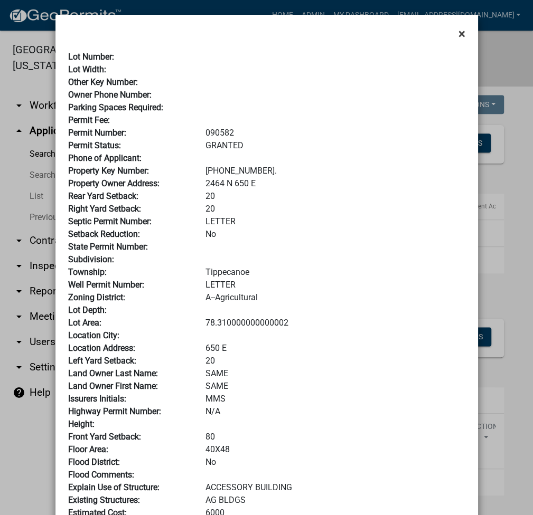 This screenshot has height=515, width=533. What do you see at coordinates (335, 349) in the screenshot?
I see `div: 650 E` at bounding box center [335, 349].